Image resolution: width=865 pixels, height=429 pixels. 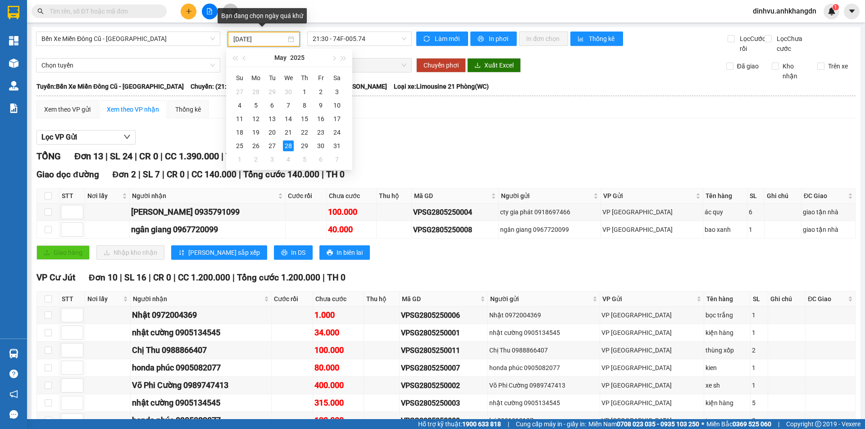 I want to click on div: thùng xốp, so click(x=727, y=350).